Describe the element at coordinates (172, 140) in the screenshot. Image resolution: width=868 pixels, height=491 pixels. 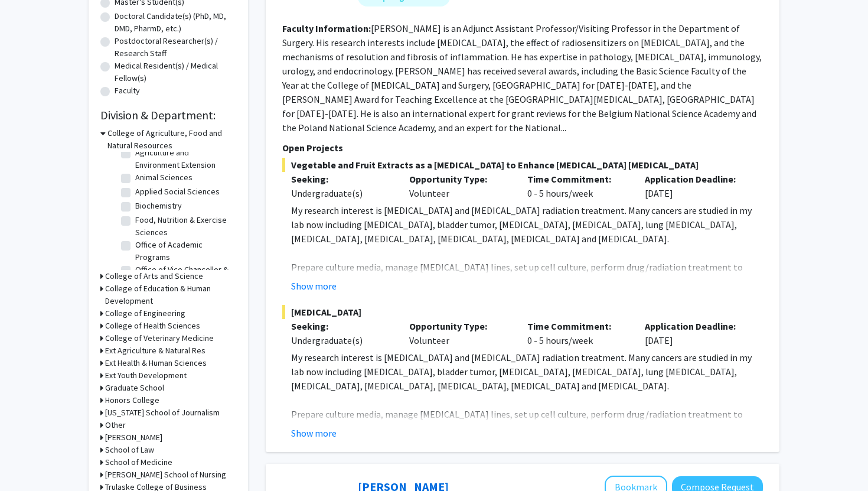
I see `h3: College of Agriculture, Food and Natural Resources` at that location.